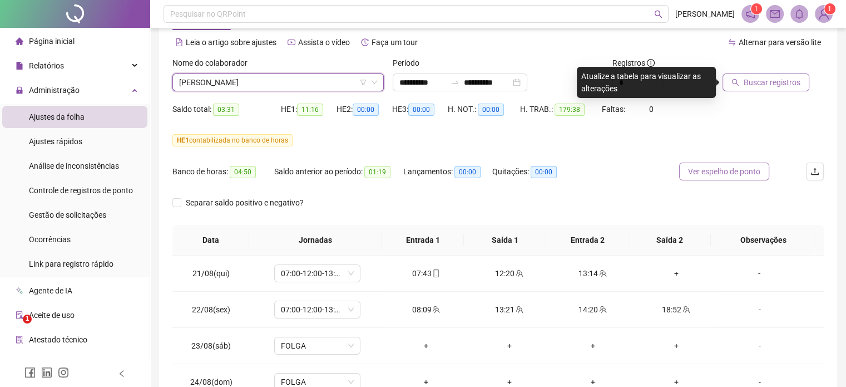  What do you see at coordinates (211, 309) in the screenshot?
I see `span: 22/08(sex)` at bounding box center [211, 309].